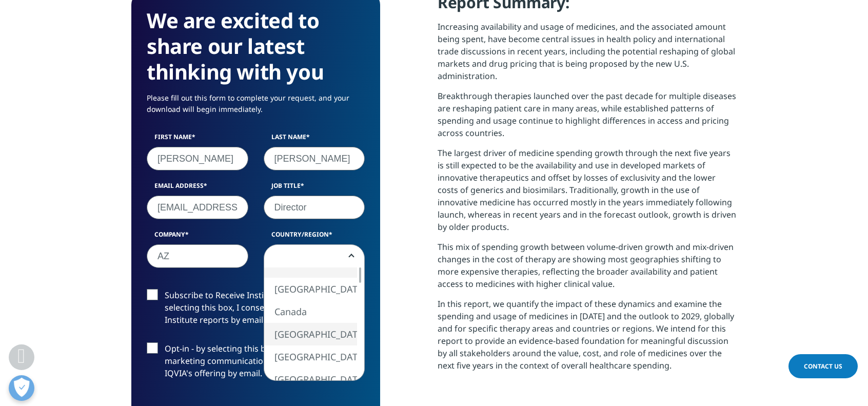 This screenshot has width=868, height=406. What do you see at coordinates (198, 140) in the screenshot?
I see `label: First Name` at bounding box center [198, 140].